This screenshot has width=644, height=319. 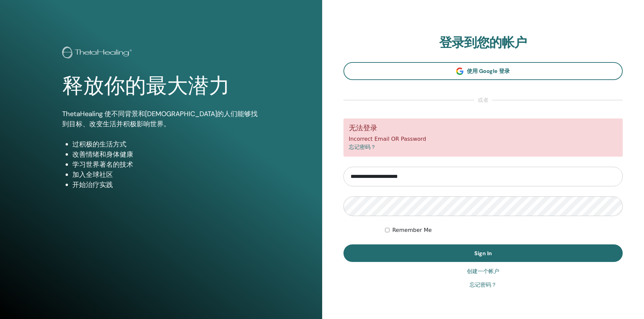 What do you see at coordinates (488, 71) in the screenshot?
I see `span: 使用 Google 登录` at bounding box center [488, 71].